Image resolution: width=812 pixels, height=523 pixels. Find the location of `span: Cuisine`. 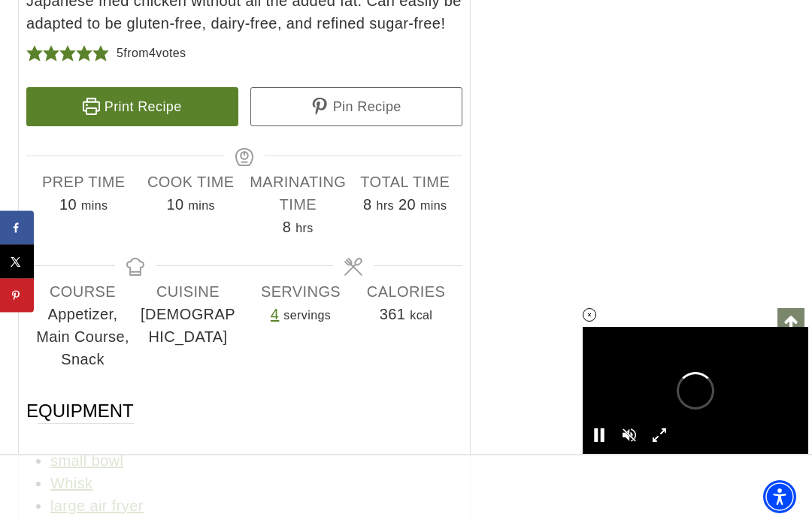

span: Cuisine is located at coordinates (188, 291).